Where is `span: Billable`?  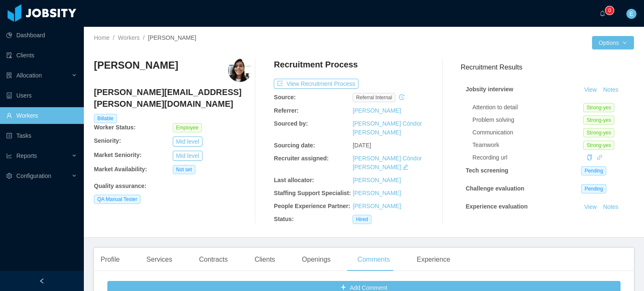
span: Billable is located at coordinates (106, 118).